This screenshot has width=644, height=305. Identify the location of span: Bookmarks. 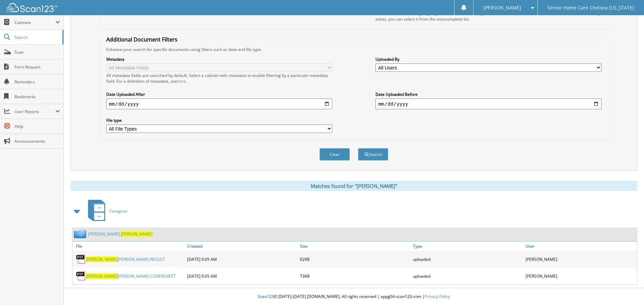
(37, 96).